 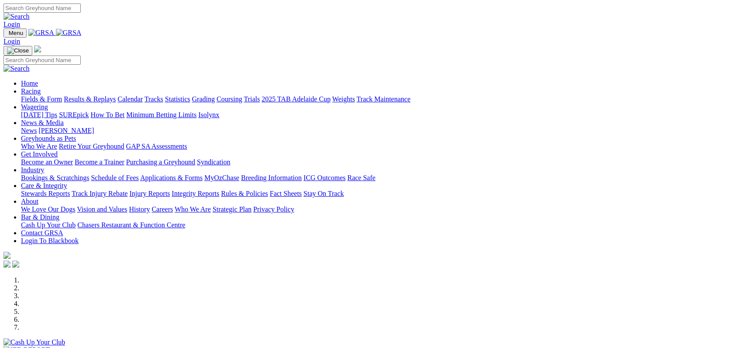 I want to click on div: Greyhounds as Pets, so click(x=375, y=146).